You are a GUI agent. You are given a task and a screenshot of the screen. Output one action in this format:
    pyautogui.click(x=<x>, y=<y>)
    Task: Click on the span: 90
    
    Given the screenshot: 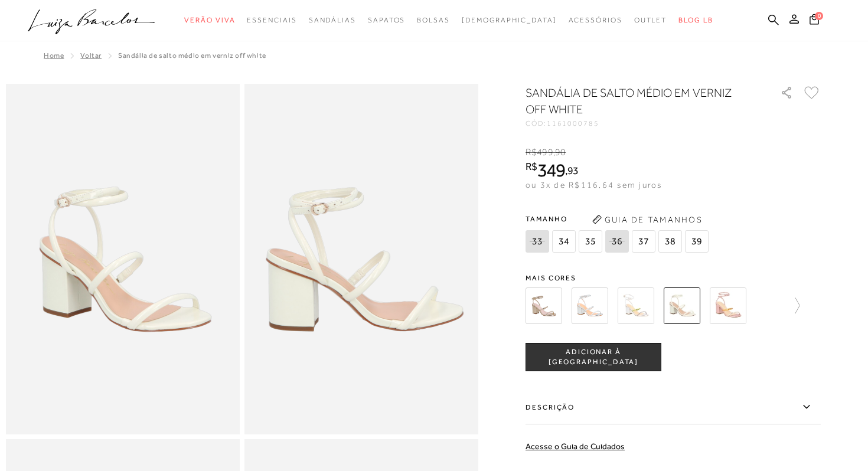 What is the action you would take?
    pyautogui.click(x=560, y=153)
    